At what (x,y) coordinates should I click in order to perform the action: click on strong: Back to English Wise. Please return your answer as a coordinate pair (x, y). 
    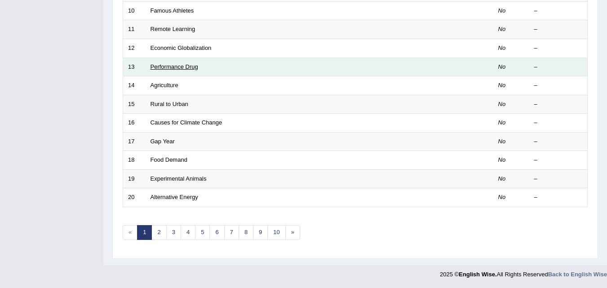
    Looking at the image, I should click on (577, 274).